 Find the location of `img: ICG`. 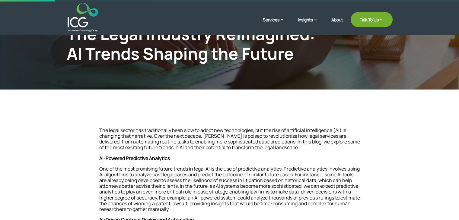

img: ICG is located at coordinates (83, 17).